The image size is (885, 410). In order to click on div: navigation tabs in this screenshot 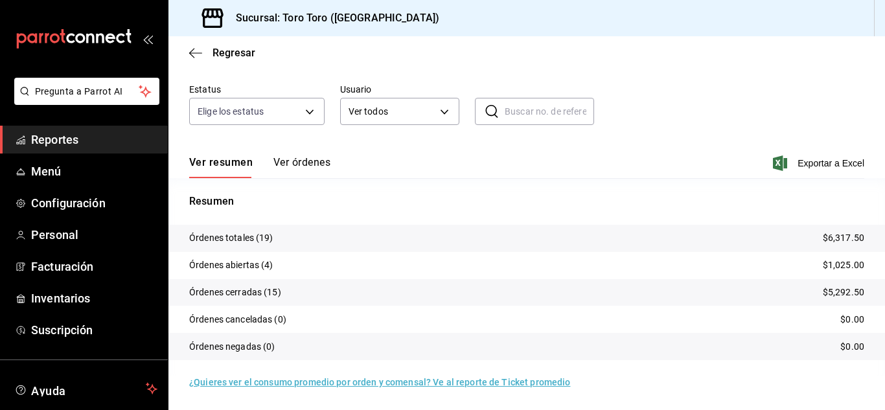, I will do `click(260, 167)`.